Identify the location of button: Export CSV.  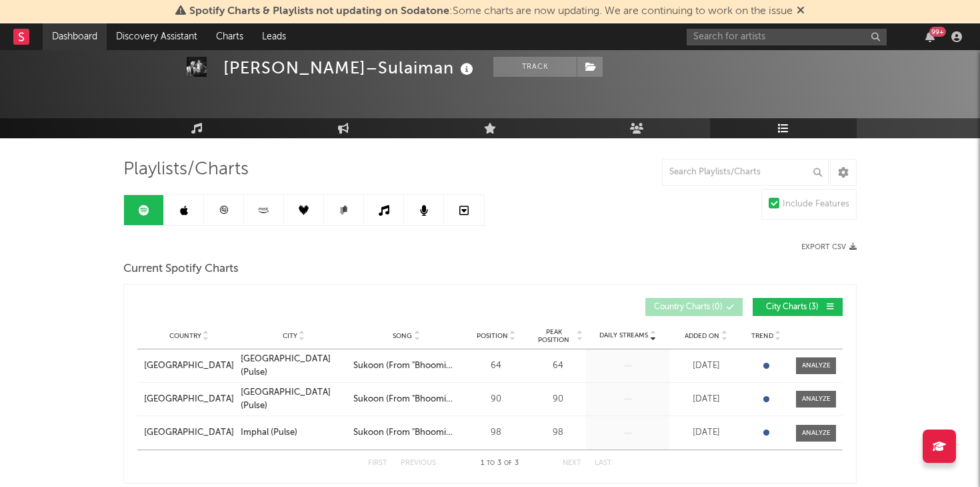
(829, 247).